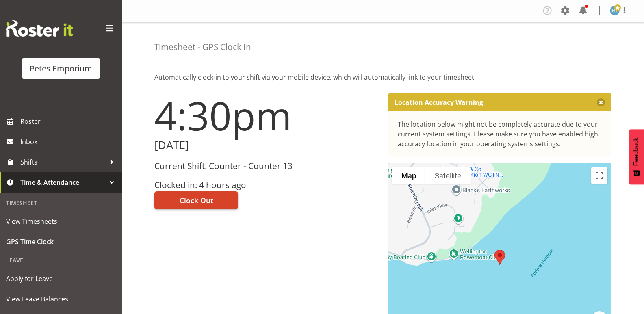 The width and height of the screenshot is (644, 314). Describe the element at coordinates (601, 103) in the screenshot. I see `button: Close message` at that location.